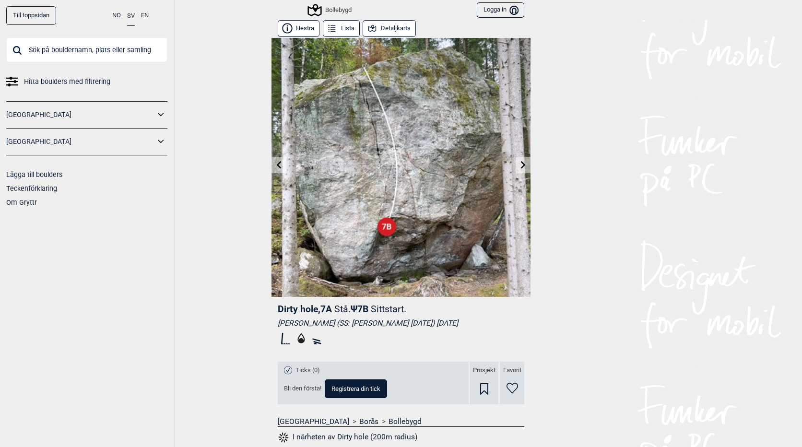  What do you see at coordinates (131, 16) in the screenshot?
I see `button: SV` at bounding box center [131, 16].